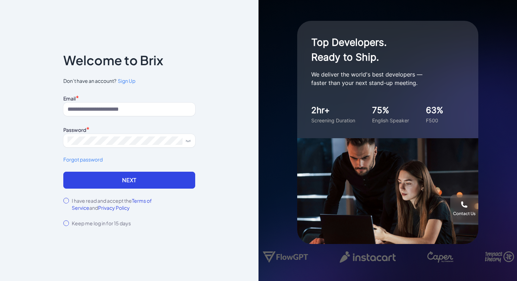  I want to click on label: Keep me log in for 15 days, so click(101, 223).